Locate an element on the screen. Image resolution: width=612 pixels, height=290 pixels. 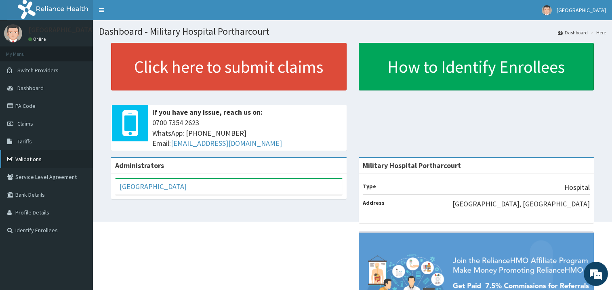
span: Switch Providers is located at coordinates (38, 70).